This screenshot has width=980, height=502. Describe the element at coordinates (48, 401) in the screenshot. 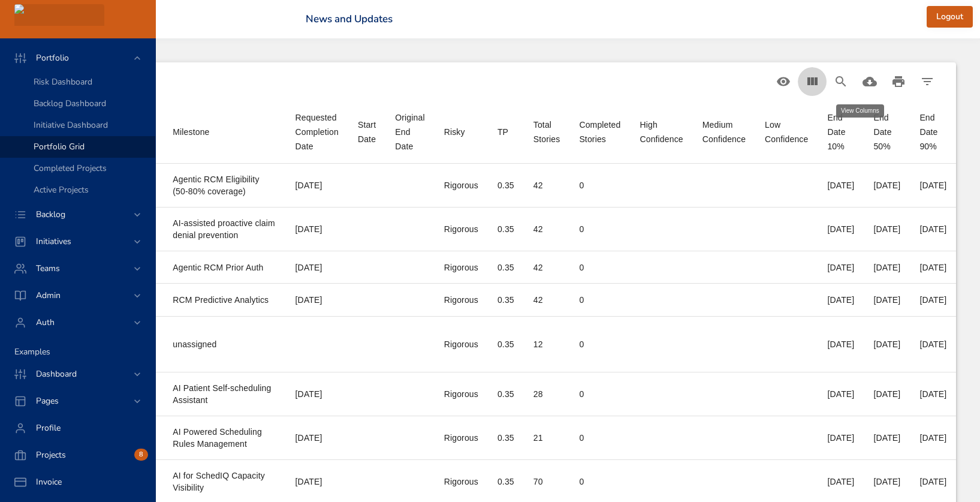

I see `span: Pages` at that location.